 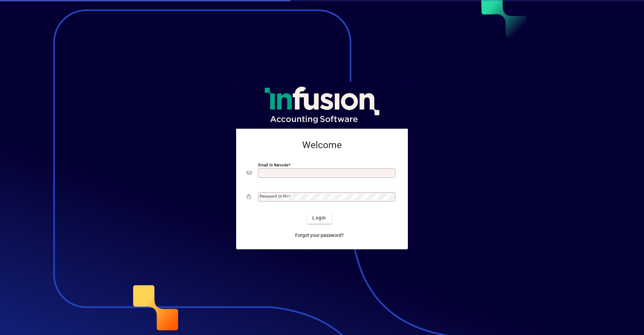 What do you see at coordinates (319, 218) in the screenshot?
I see `button: Login` at bounding box center [319, 218].